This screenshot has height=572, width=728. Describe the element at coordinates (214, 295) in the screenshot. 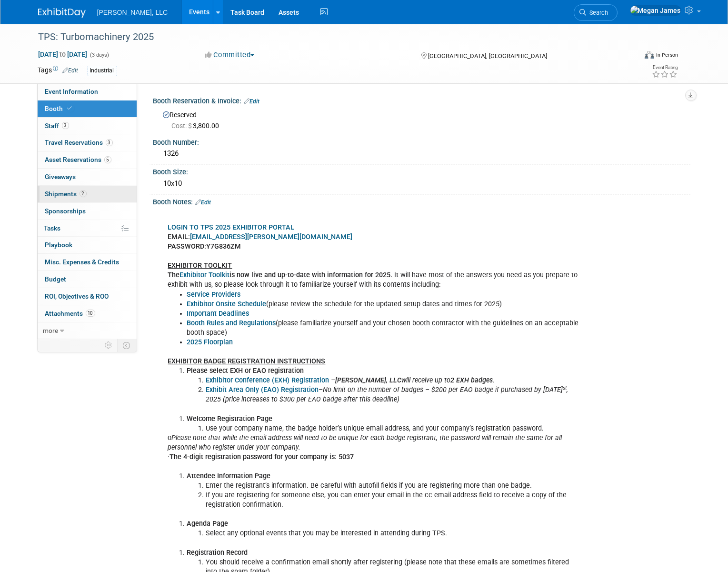

I see `b: Service Providers` at that location.